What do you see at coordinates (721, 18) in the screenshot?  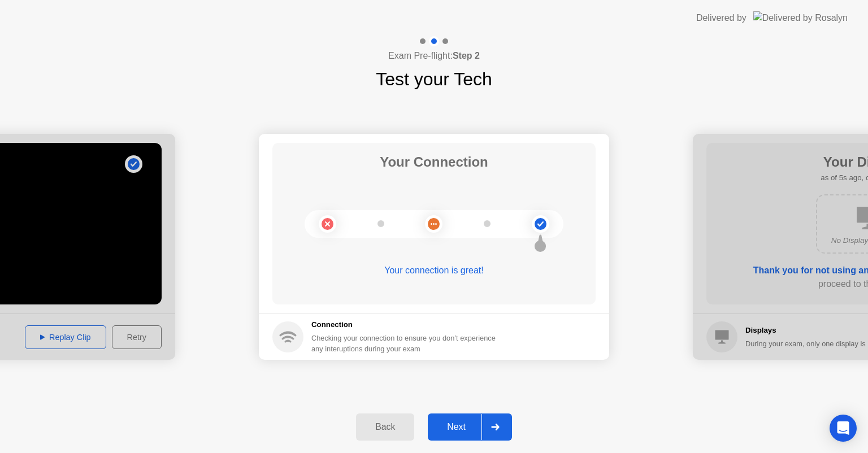 I see `div: Delivered by` at bounding box center [721, 18].